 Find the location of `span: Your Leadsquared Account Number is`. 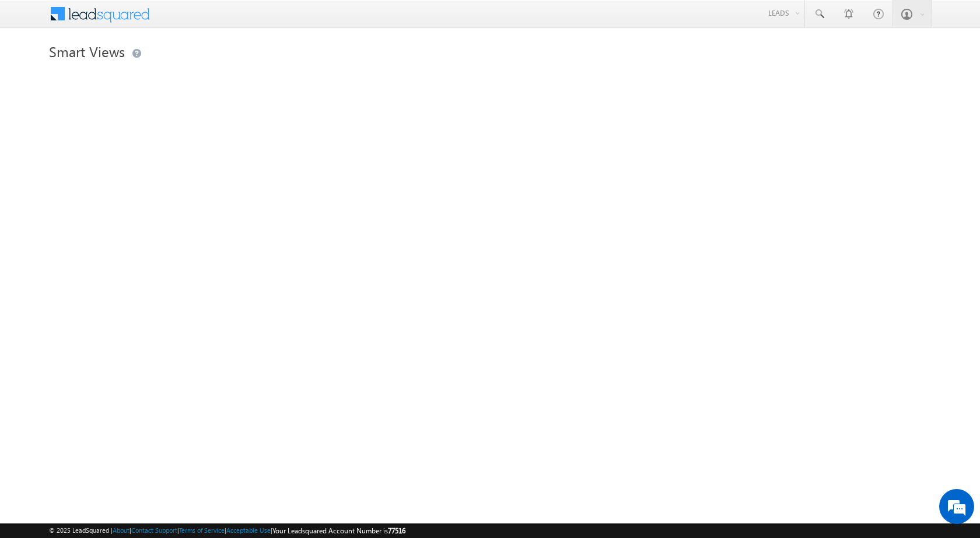

span: Your Leadsquared Account Number is is located at coordinates (339, 531).